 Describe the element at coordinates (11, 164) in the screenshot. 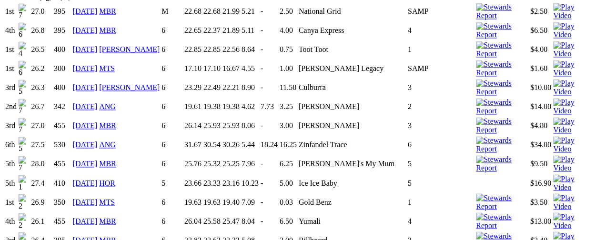

I see `td: 5th` at that location.